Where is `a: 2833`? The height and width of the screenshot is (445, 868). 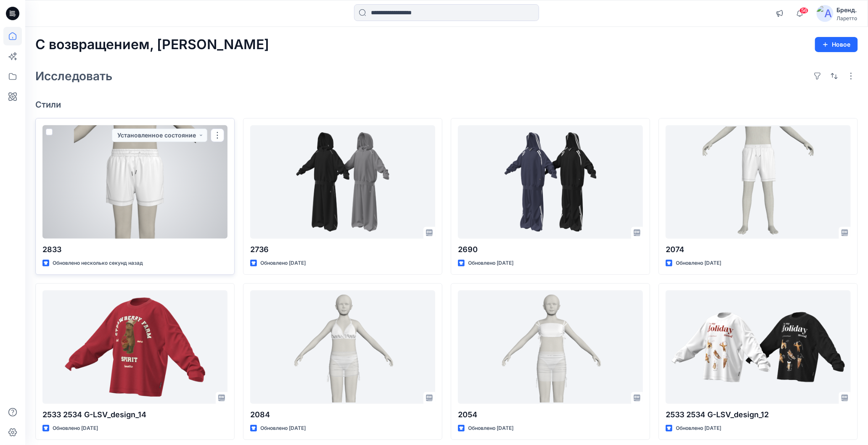 a: 2833 is located at coordinates (135, 182).